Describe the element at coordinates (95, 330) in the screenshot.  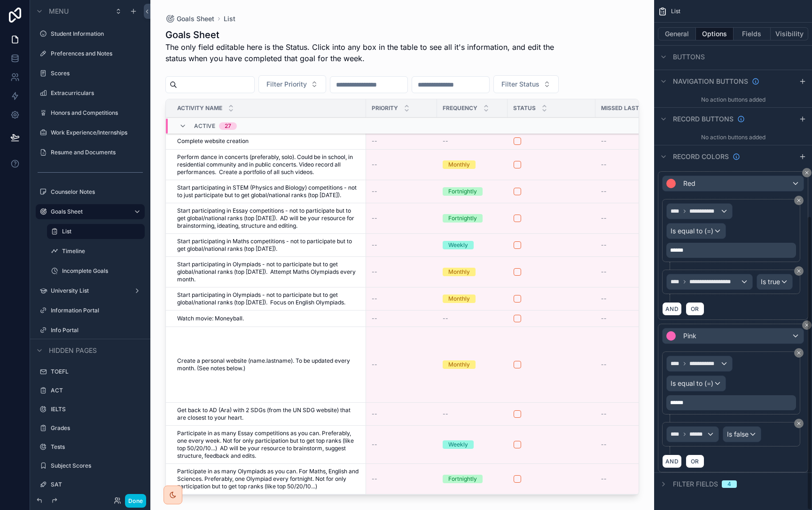
I see `a: Info Portal` at that location.